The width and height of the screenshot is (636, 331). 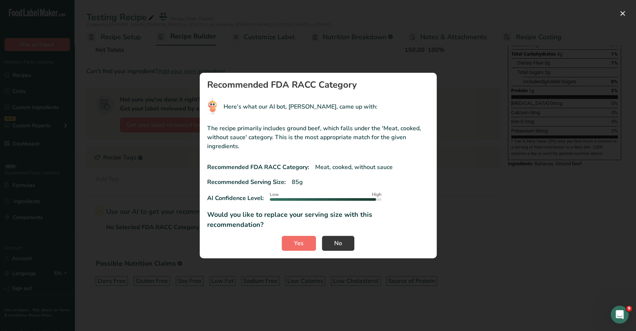 I want to click on h1: Recommended FDA RACC Category, so click(x=318, y=85).